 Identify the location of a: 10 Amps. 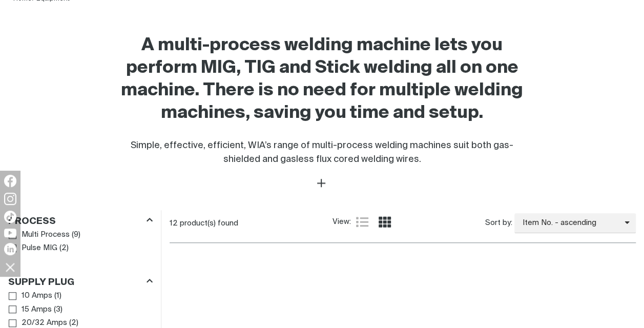
(30, 296).